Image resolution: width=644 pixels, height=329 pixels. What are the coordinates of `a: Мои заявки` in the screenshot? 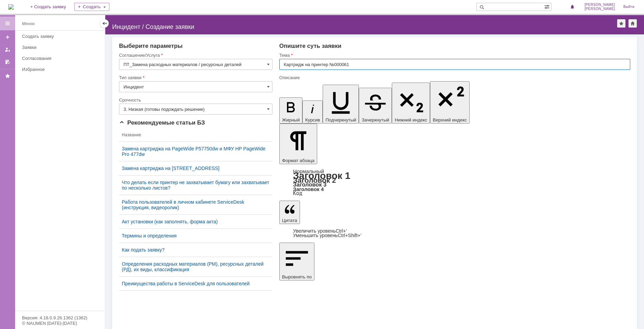 It's located at (8, 50).